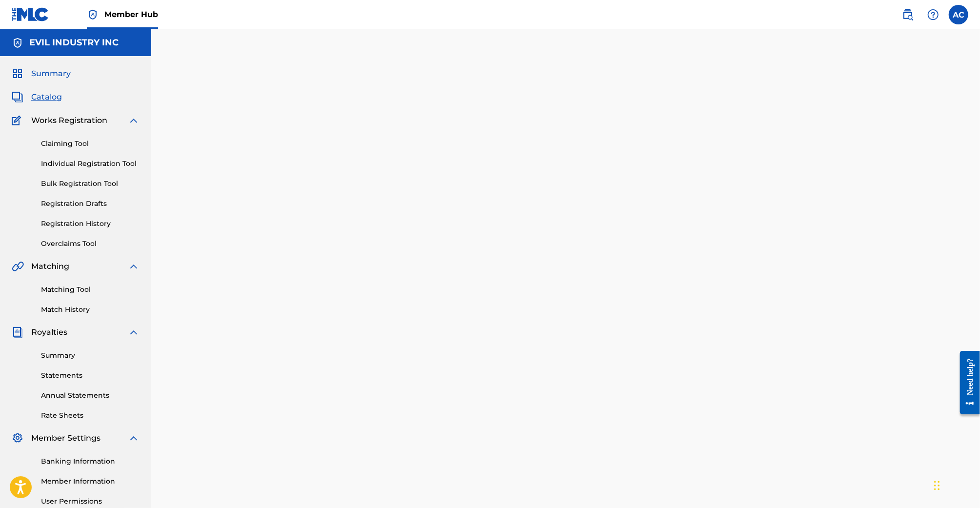 This screenshot has height=508, width=980. What do you see at coordinates (50, 267) in the screenshot?
I see `span: Matching` at bounding box center [50, 267].